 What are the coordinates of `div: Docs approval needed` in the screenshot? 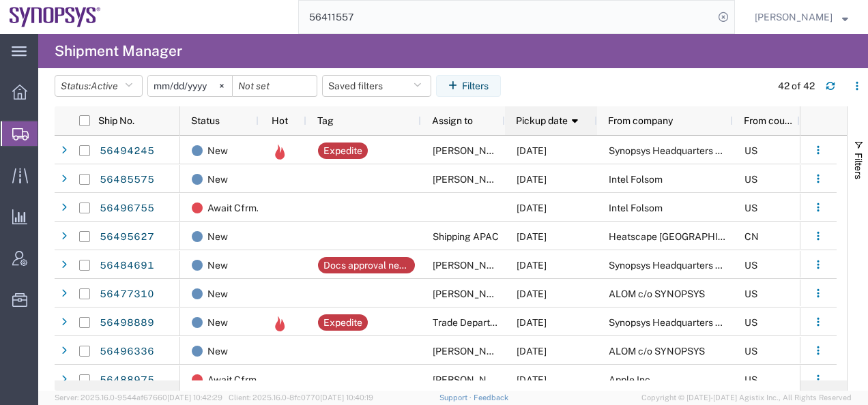 It's located at (367, 265).